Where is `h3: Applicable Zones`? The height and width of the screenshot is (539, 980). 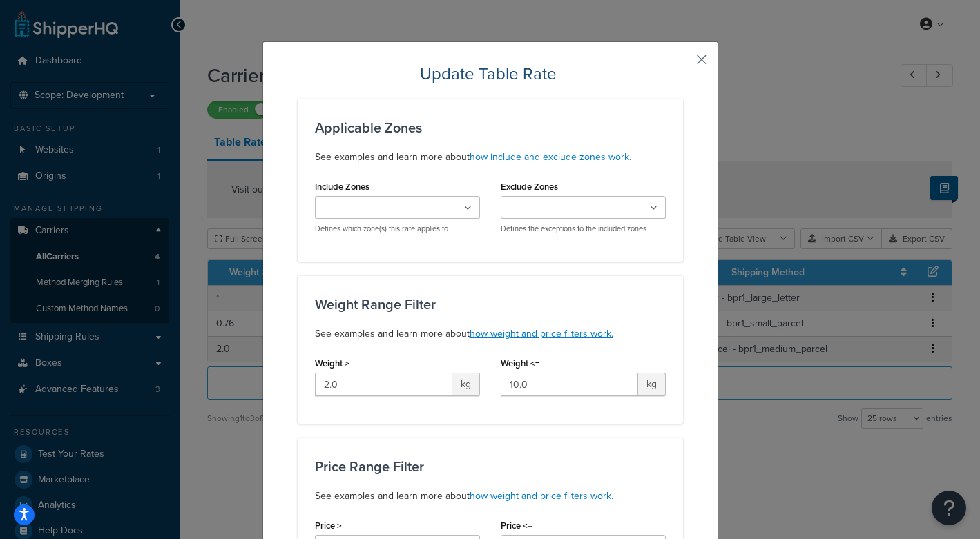
h3: Applicable Zones is located at coordinates (490, 128).